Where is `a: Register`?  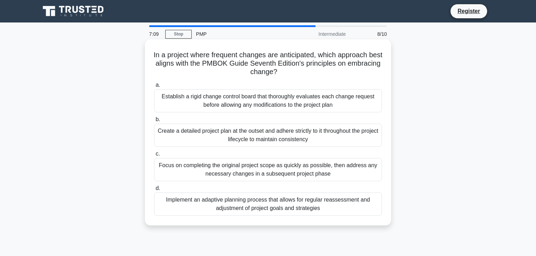
a: Register is located at coordinates (469, 11).